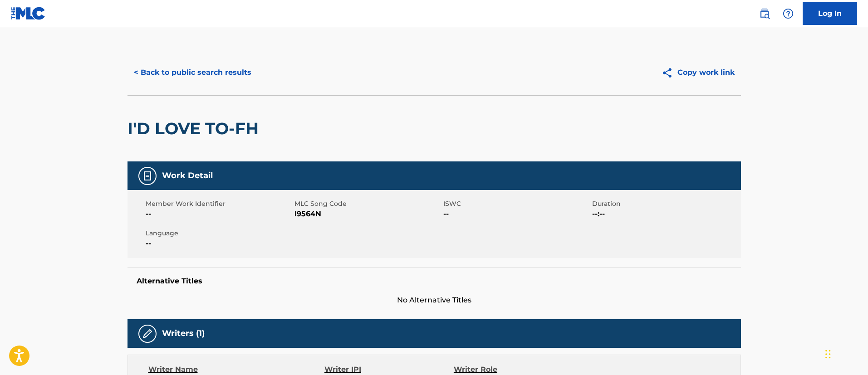  I want to click on div: Chat Widget, so click(846, 353).